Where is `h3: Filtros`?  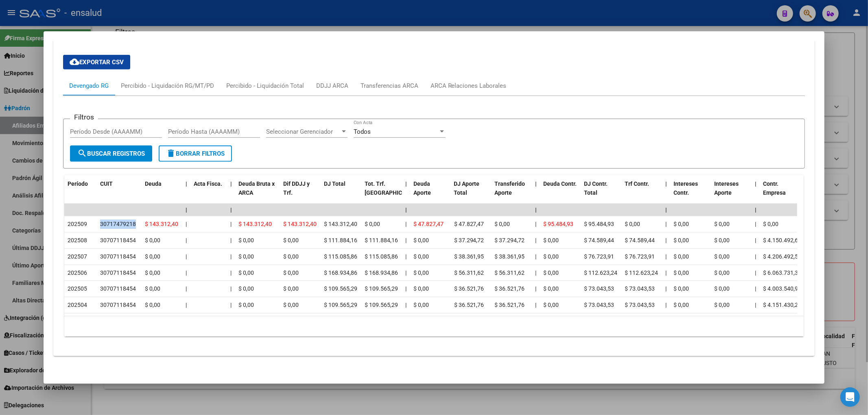
h3: Filtros is located at coordinates (84, 117).